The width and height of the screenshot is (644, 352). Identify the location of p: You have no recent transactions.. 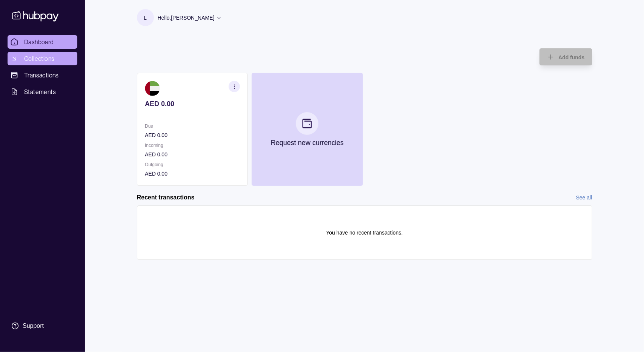
(364, 232).